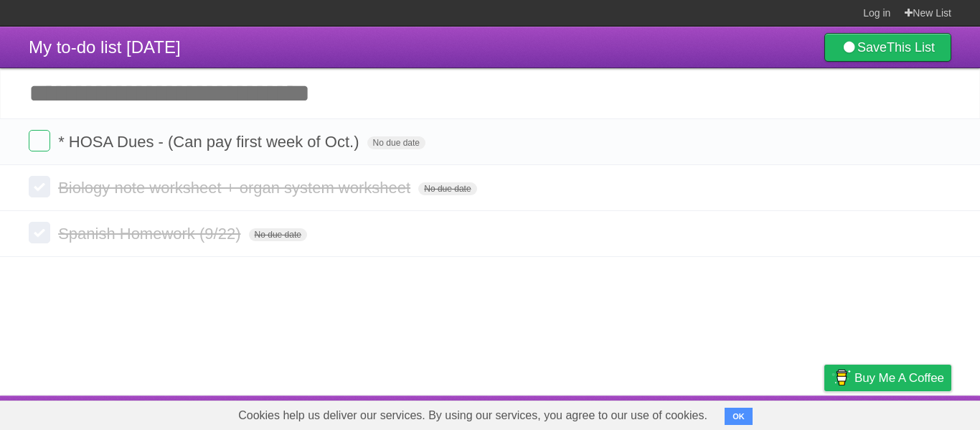 The image size is (980, 430). Describe the element at coordinates (887, 47) in the screenshot. I see `a: SaveThis List` at that location.